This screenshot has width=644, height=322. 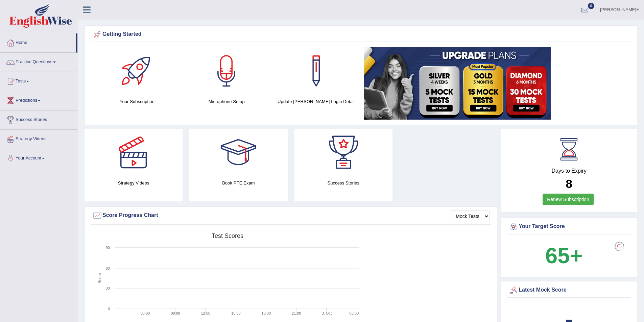 What do you see at coordinates (39, 157) in the screenshot?
I see `a: Your Account` at bounding box center [39, 157].